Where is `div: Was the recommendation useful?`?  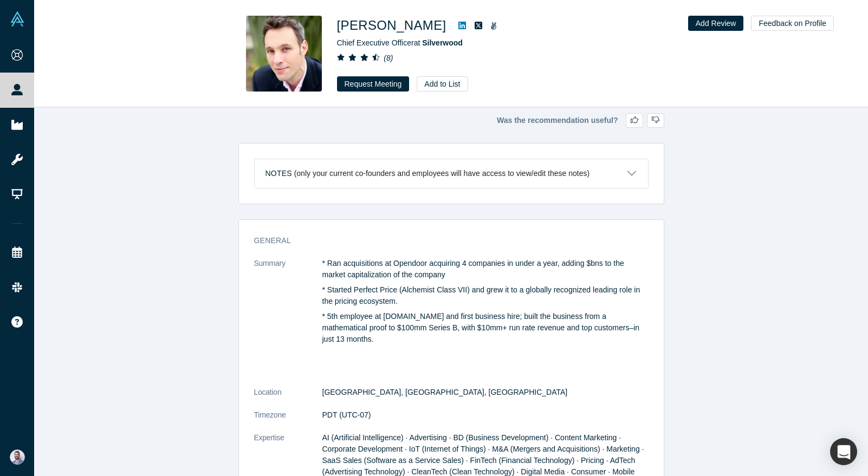 div: Was the recommendation useful? is located at coordinates (451, 121).